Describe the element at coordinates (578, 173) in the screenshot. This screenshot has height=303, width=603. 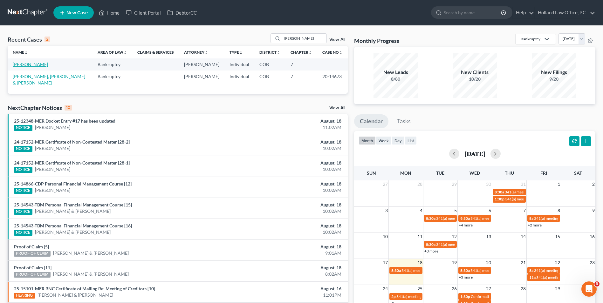
I see `span: Sat` at that location.